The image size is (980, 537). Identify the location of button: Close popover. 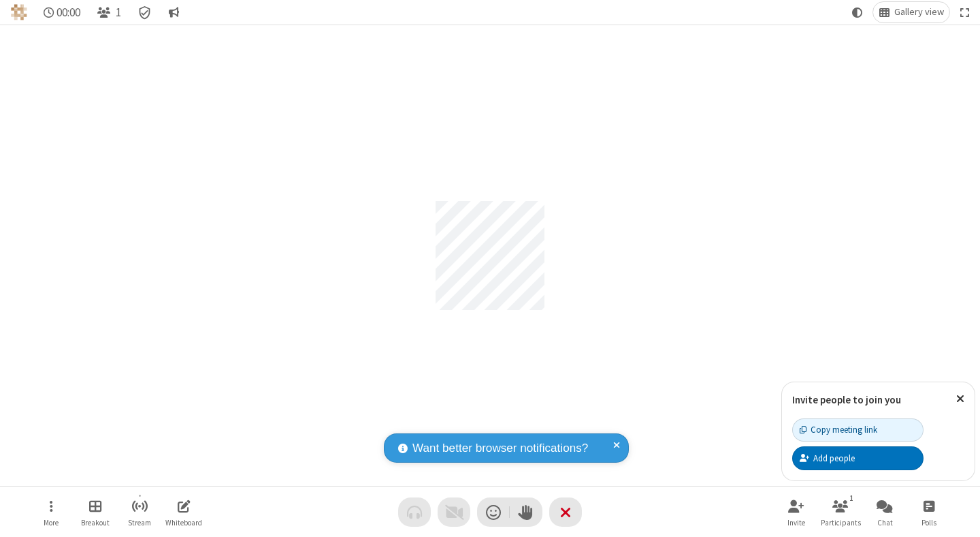
(960, 399).